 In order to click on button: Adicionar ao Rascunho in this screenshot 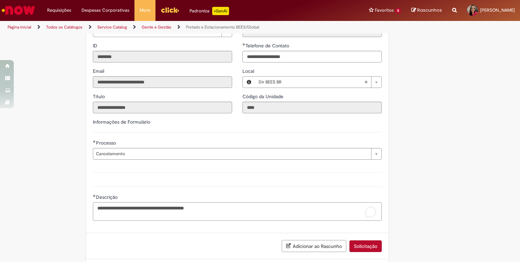, I will do `click(314, 246)`.